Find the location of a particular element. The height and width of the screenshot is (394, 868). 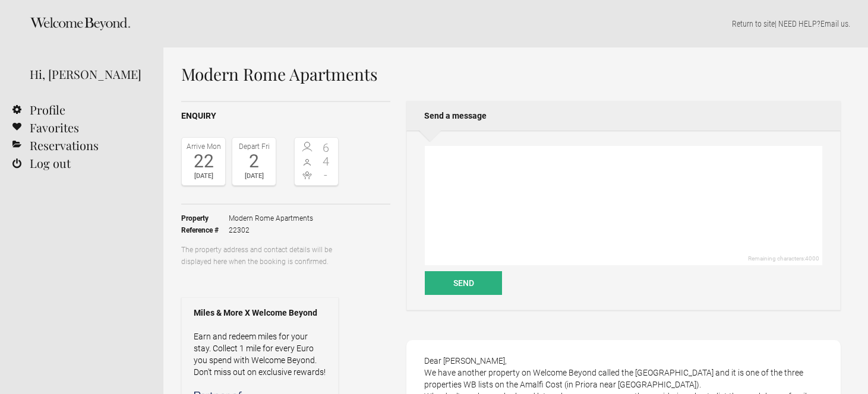

span: 4 is located at coordinates (326, 161).